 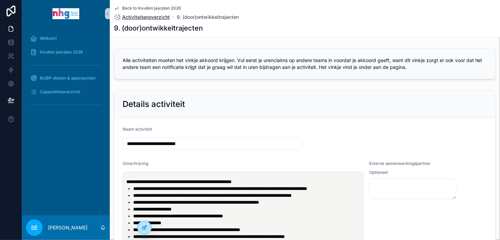 I want to click on span: Externe samenwerkingspartner, so click(x=399, y=163).